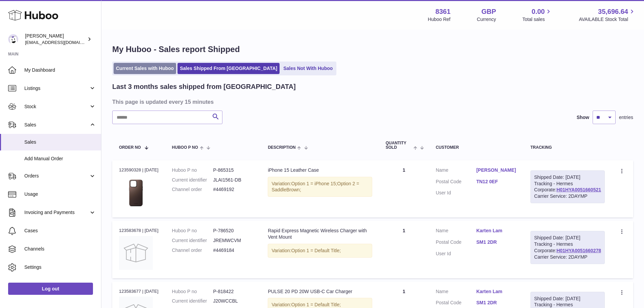 The height and width of the screenshot is (308, 644). I want to click on a: 35,696.64 AVAILABLE Stock Total, so click(607, 15).